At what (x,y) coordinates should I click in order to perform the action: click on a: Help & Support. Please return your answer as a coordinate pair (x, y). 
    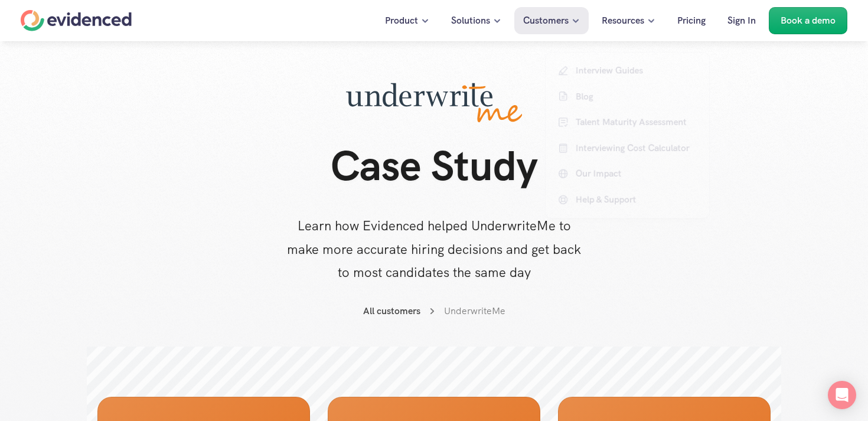
    Looking at the image, I should click on (627, 200).